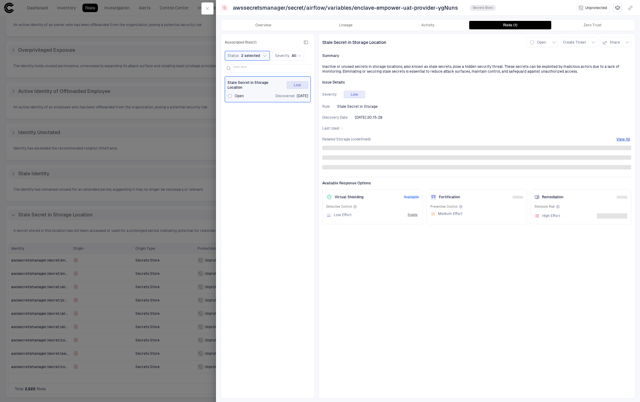  What do you see at coordinates (510, 25) in the screenshot?
I see `div: Risks (1)` at bounding box center [510, 25].